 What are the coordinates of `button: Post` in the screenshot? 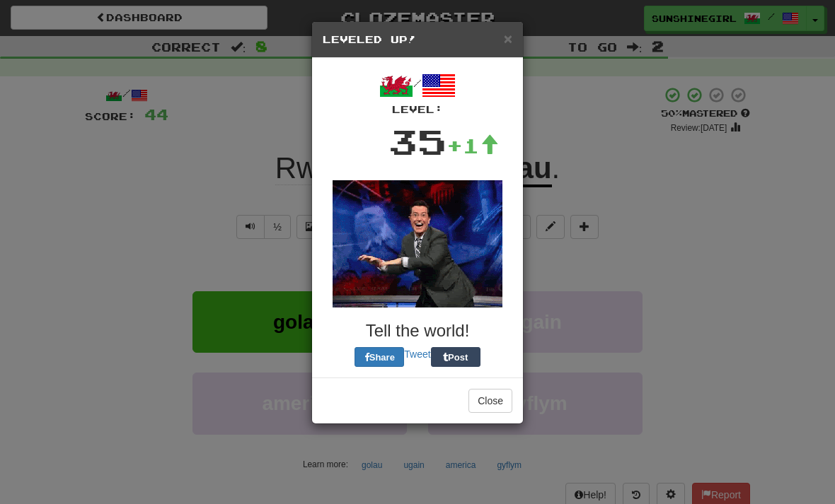 It's located at (455, 357).